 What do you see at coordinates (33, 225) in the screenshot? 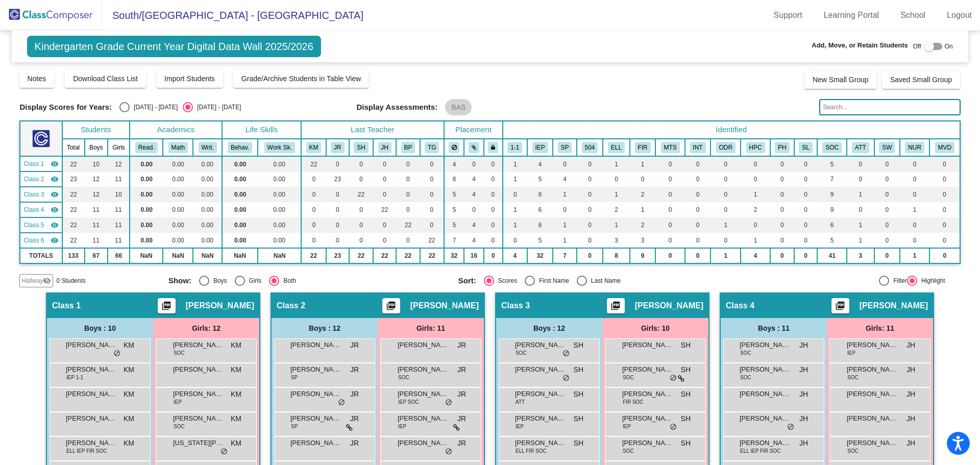
I see `span: Class 5` at bounding box center [33, 225].